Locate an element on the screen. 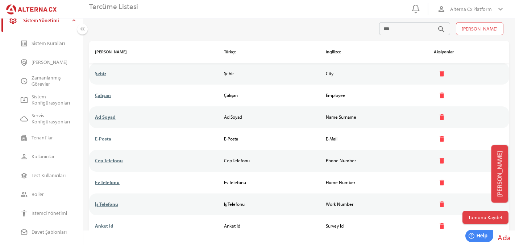 This screenshot has width=515, height=245. button: Tümünü Kaydet is located at coordinates (485, 217).